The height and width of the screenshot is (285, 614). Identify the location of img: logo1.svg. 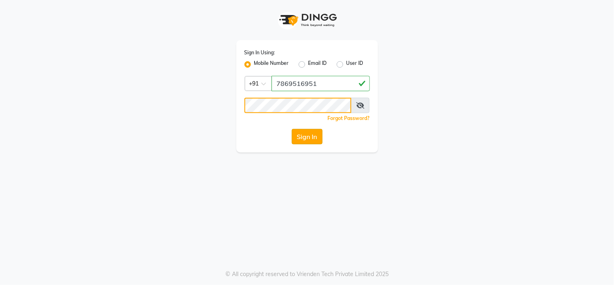
(307, 20).